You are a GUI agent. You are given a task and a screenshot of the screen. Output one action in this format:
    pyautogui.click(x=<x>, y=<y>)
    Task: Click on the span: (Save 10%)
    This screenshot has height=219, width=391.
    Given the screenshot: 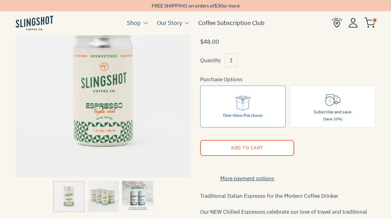 What is the action you would take?
    pyautogui.click(x=332, y=119)
    